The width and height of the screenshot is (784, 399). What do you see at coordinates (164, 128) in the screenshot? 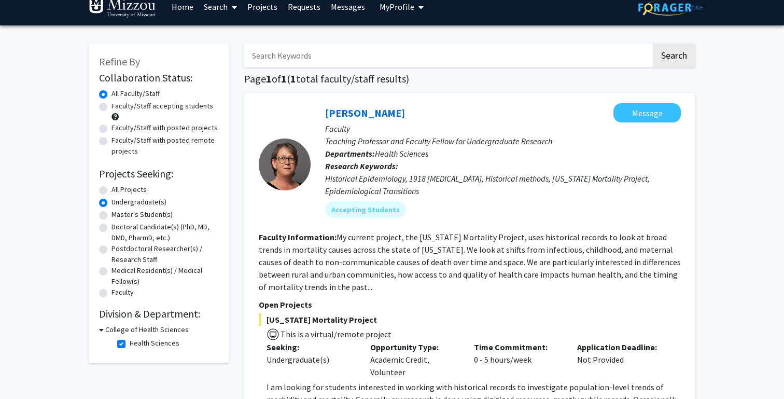
I see `label: Faculty/Staff with posted projects` at bounding box center [164, 128].